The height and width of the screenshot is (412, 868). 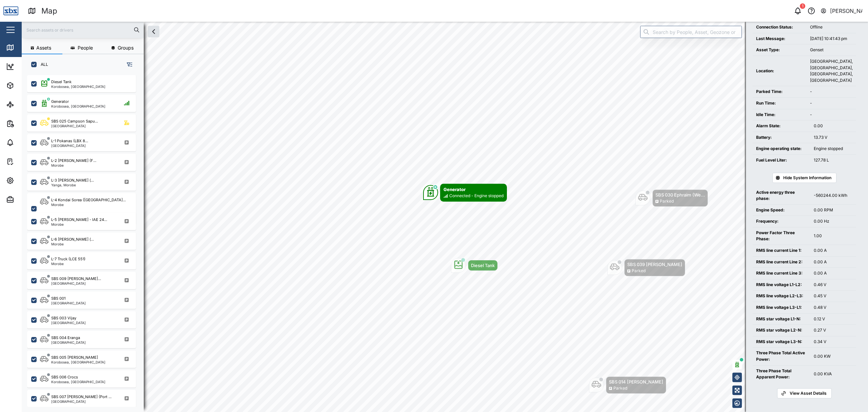 I want to click on div: SBS 006 Crocs, so click(x=65, y=377).